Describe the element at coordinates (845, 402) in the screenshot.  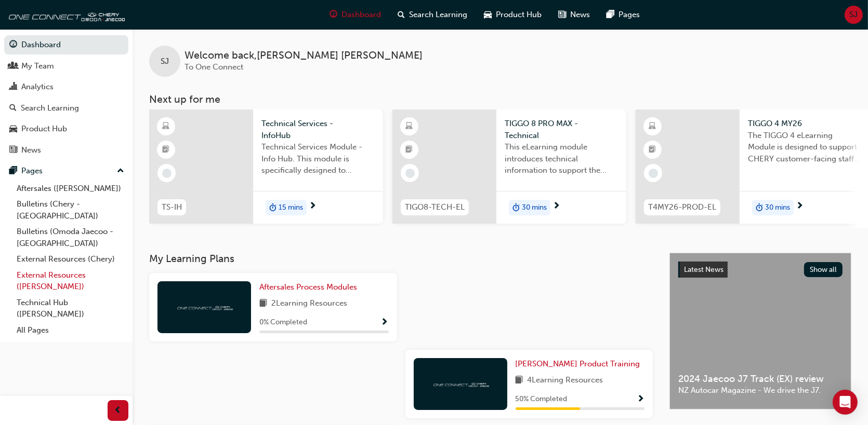
I see `div: Open Intercom Messenger` at that location.